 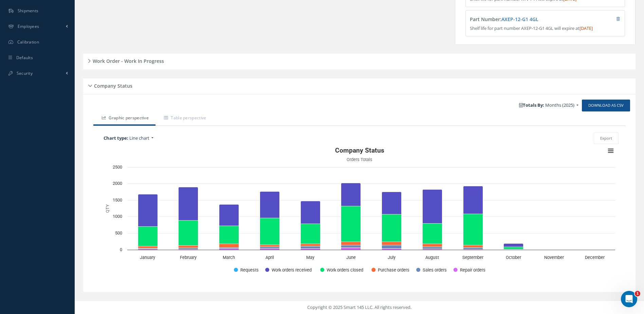 What do you see at coordinates (188, 247) in the screenshot?
I see `path: February, 71. Purchase orders.` at bounding box center [188, 247].